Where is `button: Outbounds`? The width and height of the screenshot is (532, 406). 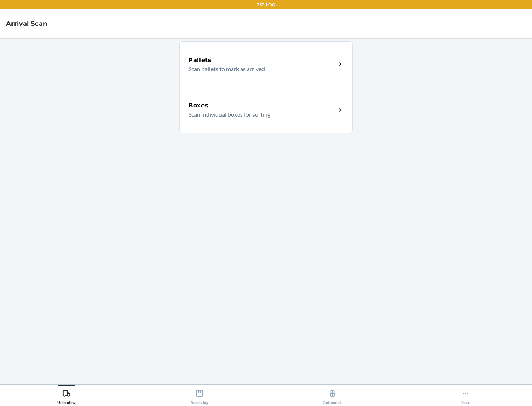
button: Outbounds is located at coordinates (332, 394).